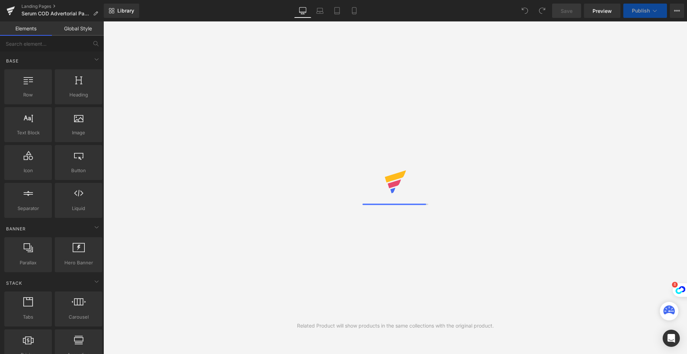  What do you see at coordinates (28, 133) in the screenshot?
I see `span: Text Block` at bounding box center [28, 133].